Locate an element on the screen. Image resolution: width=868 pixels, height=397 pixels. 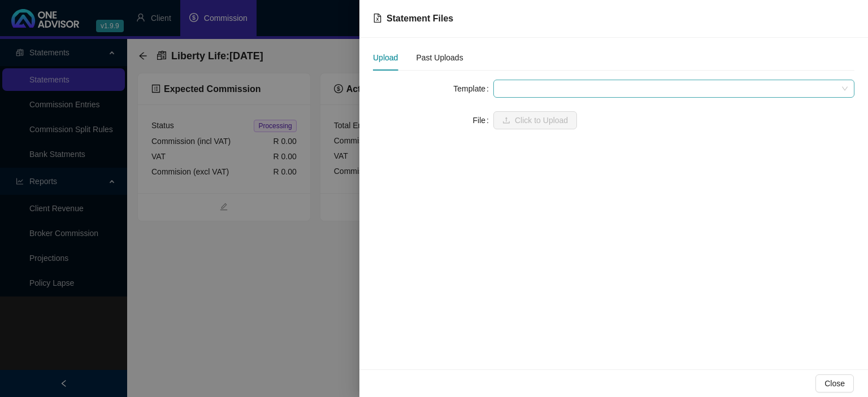
span: Statement Files is located at coordinates (420, 18).